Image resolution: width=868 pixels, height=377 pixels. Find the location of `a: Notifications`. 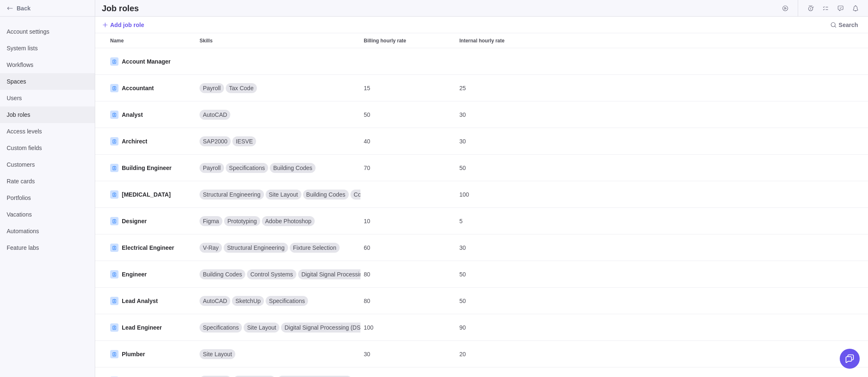

a: Notifications is located at coordinates (855, 10).